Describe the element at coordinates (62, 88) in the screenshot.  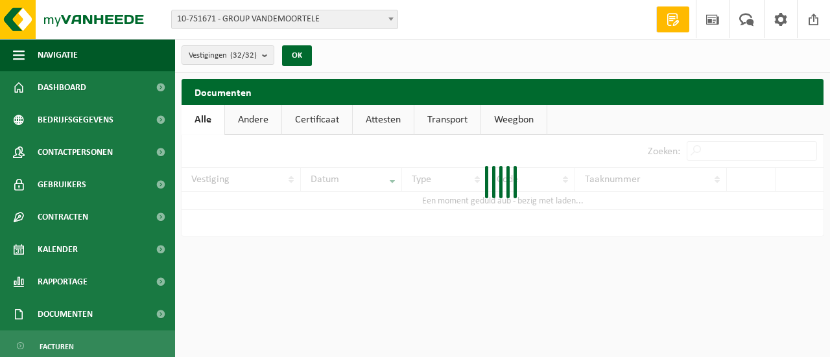
I see `span: Dashboard` at that location.